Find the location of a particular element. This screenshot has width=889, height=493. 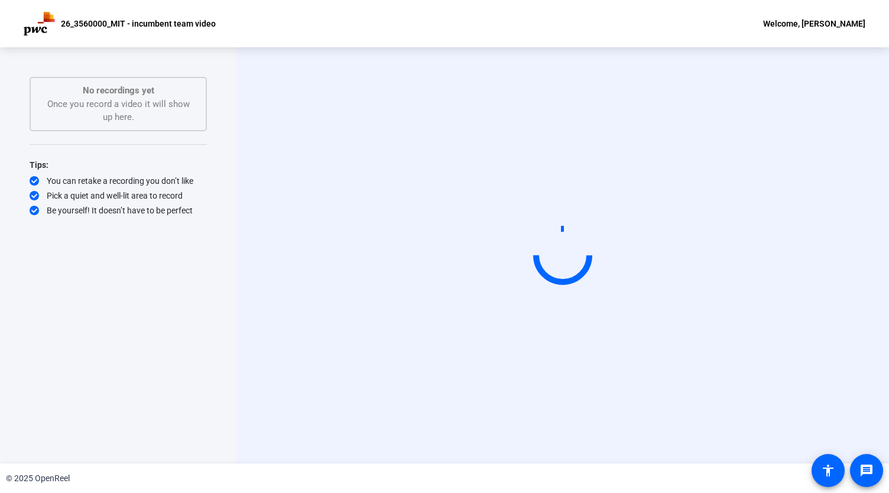

mat-icon: accessibility is located at coordinates (829, 471).